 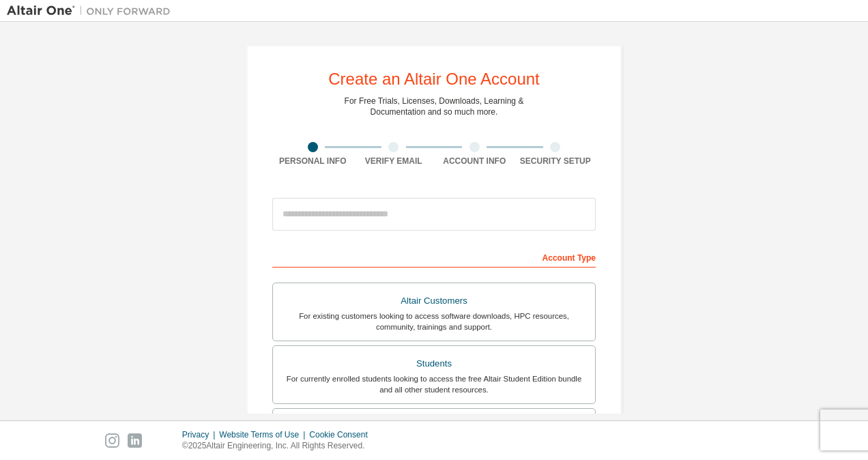 What do you see at coordinates (556, 161) in the screenshot?
I see `div: Security Setup` at bounding box center [556, 161].